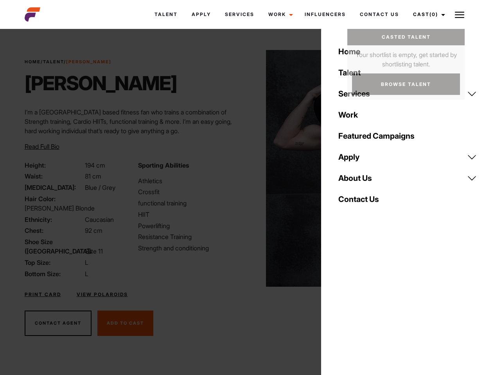  Describe the element at coordinates (94, 251) in the screenshot. I see `span: Size 11` at that location.